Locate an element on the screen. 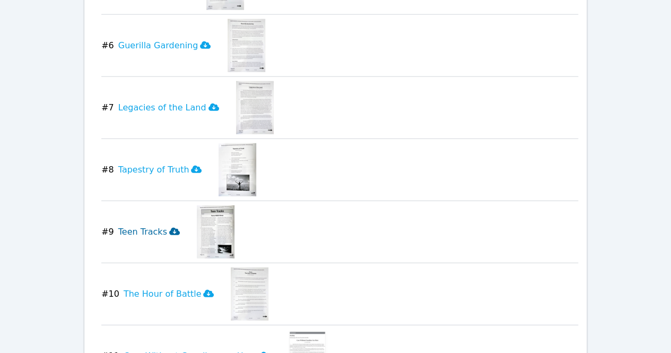 This screenshot has width=671, height=353. h3: Legacies of the Land is located at coordinates (169, 108).